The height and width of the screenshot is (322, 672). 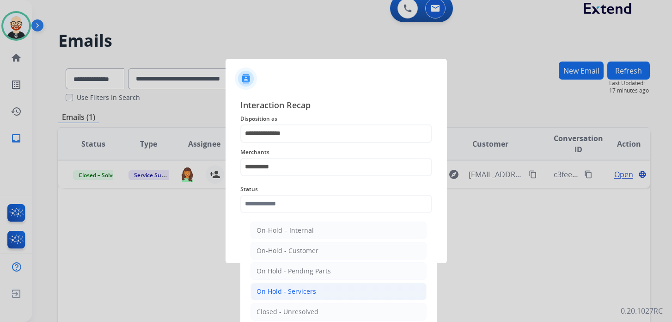 I want to click on span: Status, so click(x=336, y=189).